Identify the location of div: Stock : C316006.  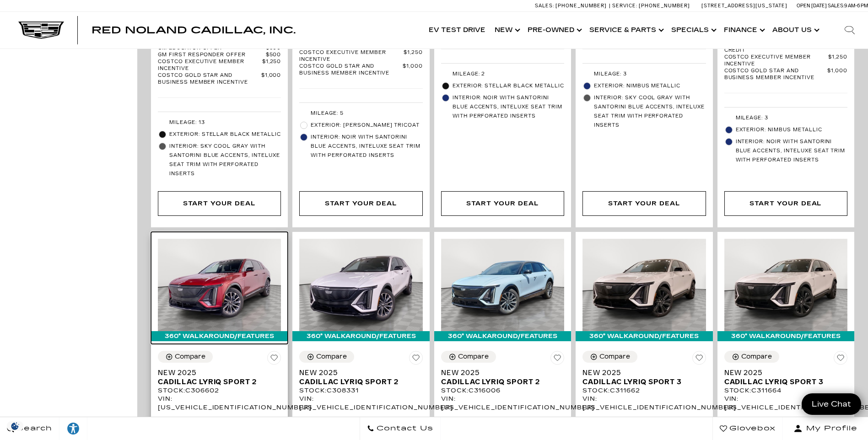
(502, 390).